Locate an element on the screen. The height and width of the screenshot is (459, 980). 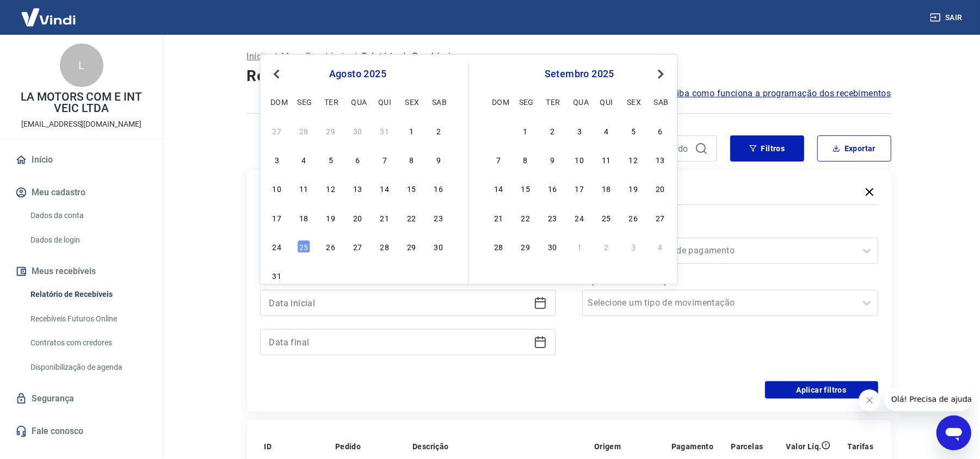
p: Origem is located at coordinates (607, 446).